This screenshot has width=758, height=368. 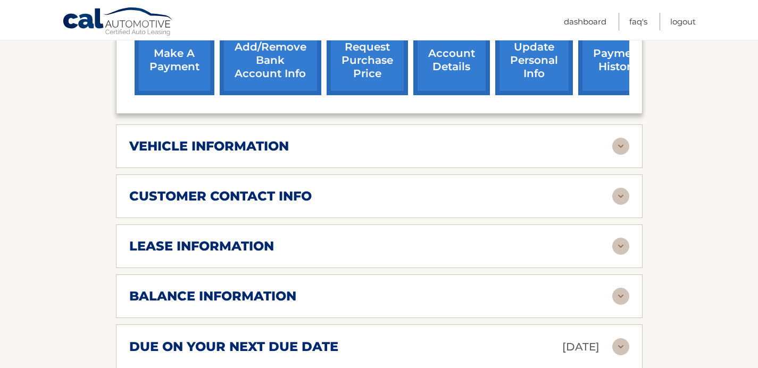 I want to click on h2: customer contact info, so click(x=220, y=196).